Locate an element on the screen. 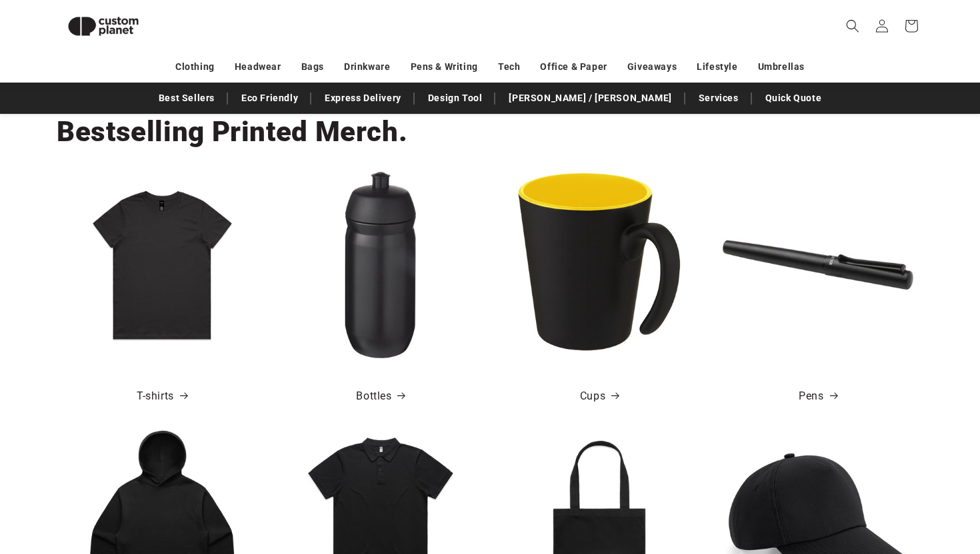 The height and width of the screenshot is (554, 980). a: Headwear is located at coordinates (258, 66).